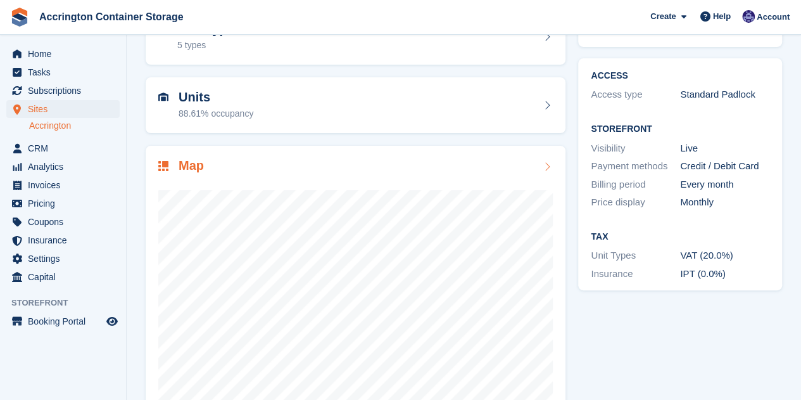 The image size is (801, 400). What do you see at coordinates (111, 16) in the screenshot?
I see `a: Accrington Container Storage` at bounding box center [111, 16].